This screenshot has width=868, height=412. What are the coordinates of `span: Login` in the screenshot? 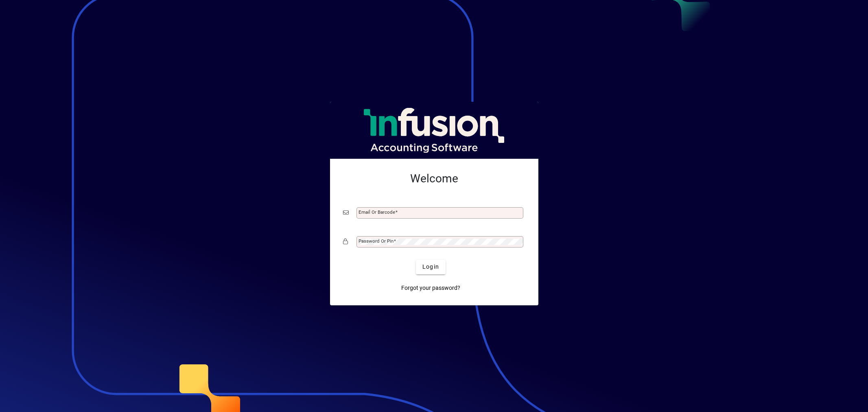 It's located at (430, 266).